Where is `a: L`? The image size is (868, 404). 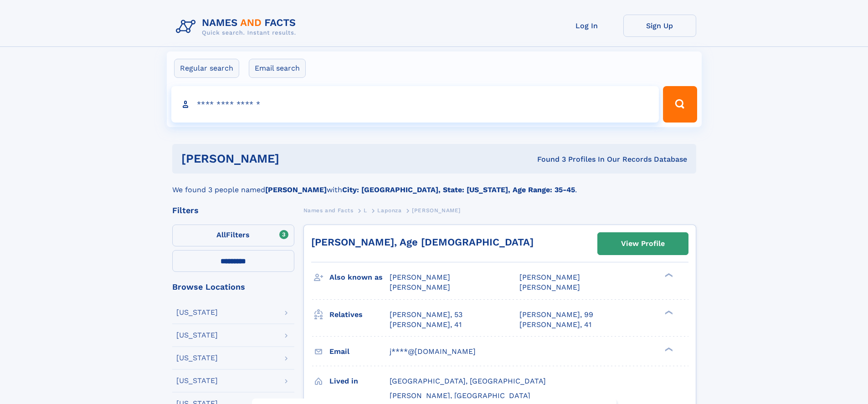 a: L is located at coordinates (365, 210).